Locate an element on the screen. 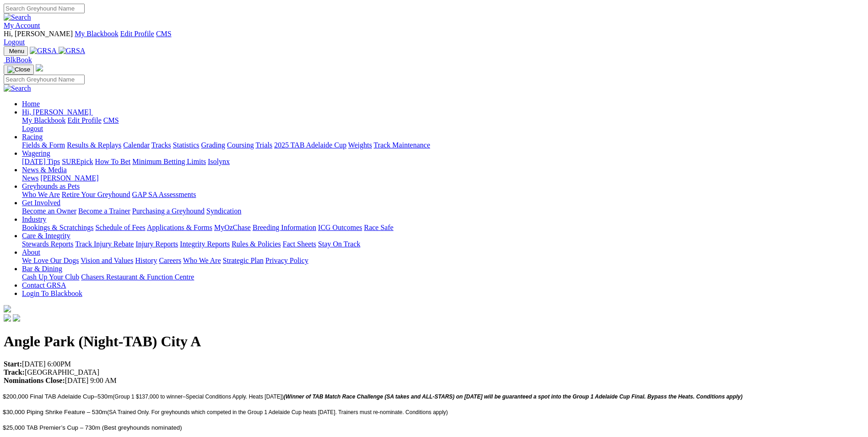 This screenshot has width=868, height=437. div: Industry is located at coordinates (442, 228).